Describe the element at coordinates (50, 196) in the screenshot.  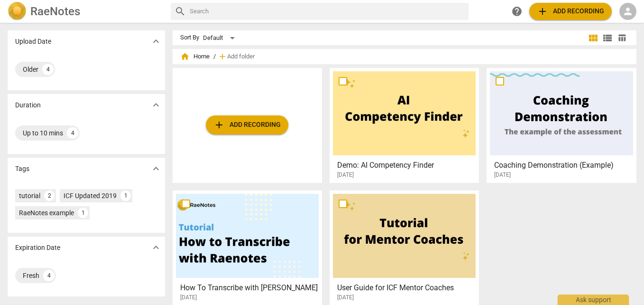
I see `div: 2` at that location.